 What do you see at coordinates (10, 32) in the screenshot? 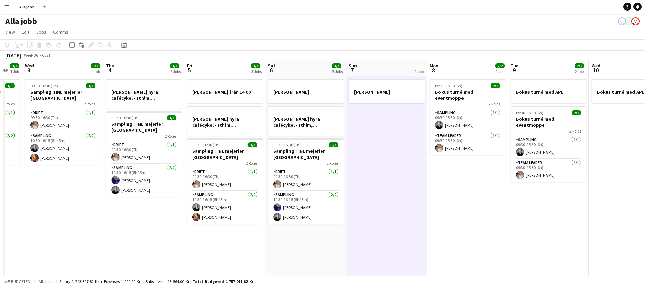
I see `a: View` at bounding box center [10, 32].